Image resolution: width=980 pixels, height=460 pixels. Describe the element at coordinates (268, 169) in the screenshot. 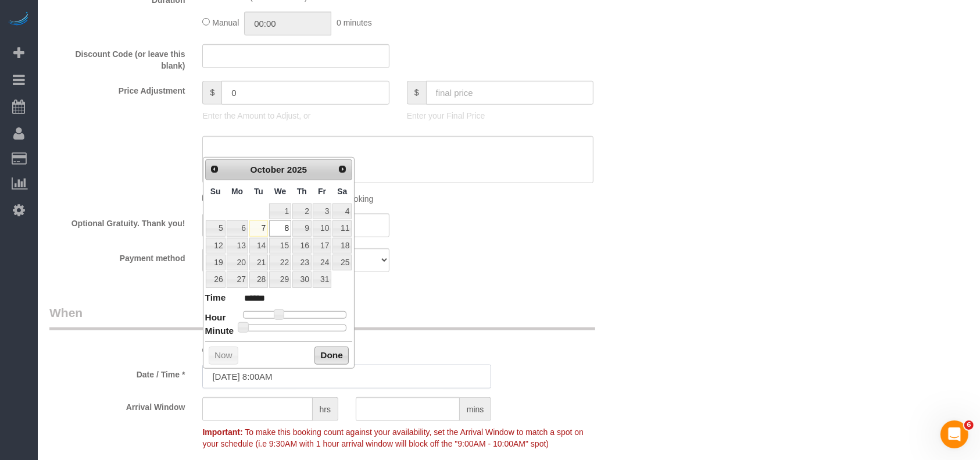

I see `span: October` at that location.